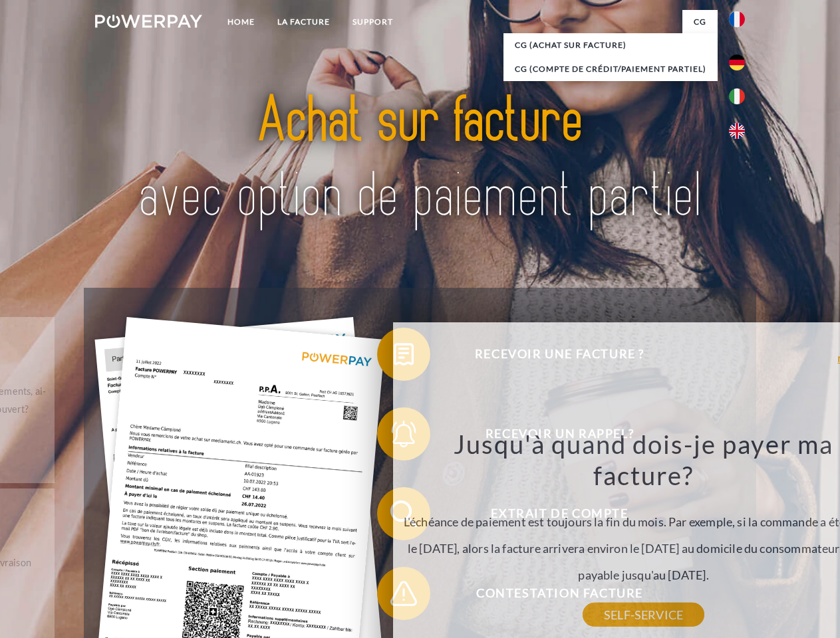 This screenshot has width=840, height=638. Describe the element at coordinates (372, 22) in the screenshot. I see `a: Support` at that location.